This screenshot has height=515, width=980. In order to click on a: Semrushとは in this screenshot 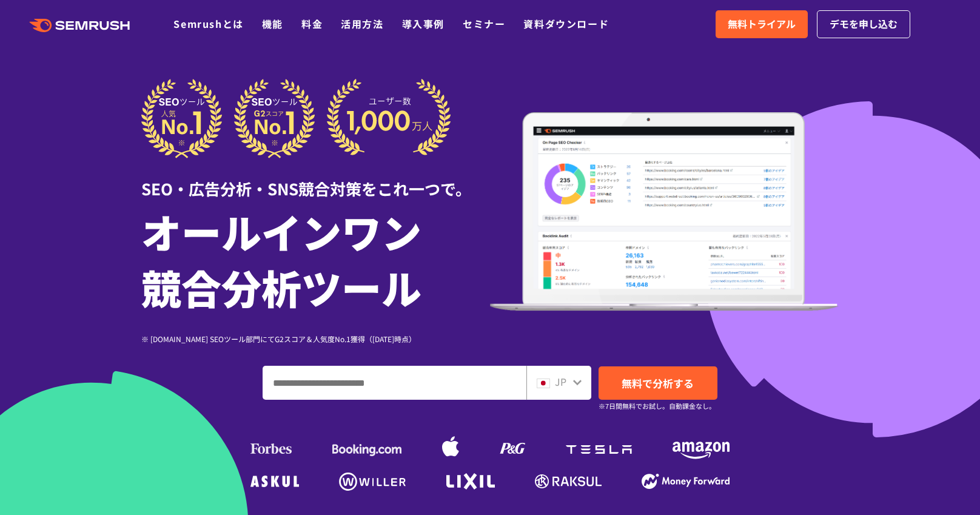, I will do `click(208, 24)`.